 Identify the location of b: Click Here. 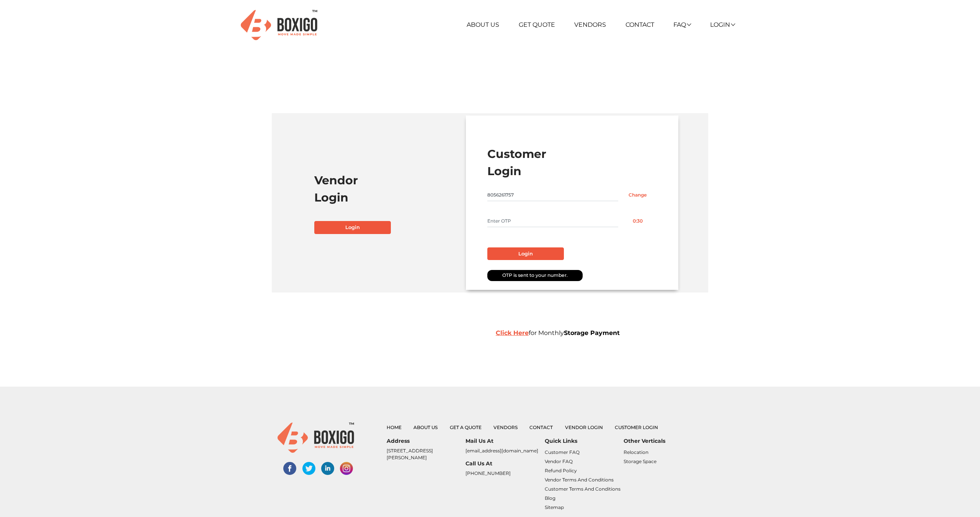
(512, 332).